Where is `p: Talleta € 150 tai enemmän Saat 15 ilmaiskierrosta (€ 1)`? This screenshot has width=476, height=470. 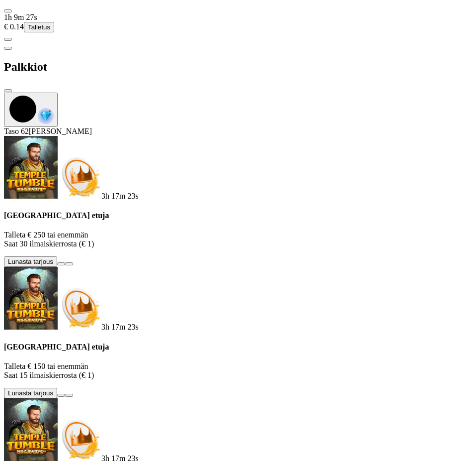
p: Talleta € 150 tai enemmän Saat 15 ilmaiskierrosta (€ 1) is located at coordinates (238, 370).